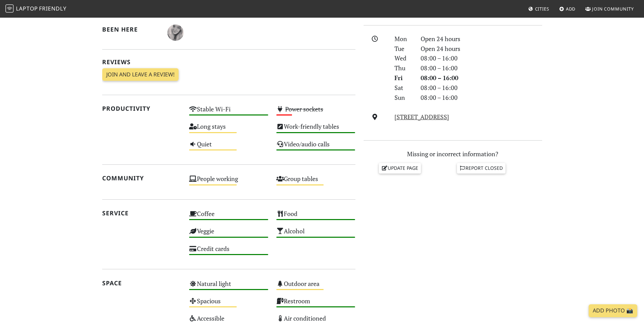  What do you see at coordinates (176, 33) in the screenshot?
I see `img: 5869-sophie.jpg` at bounding box center [176, 33].